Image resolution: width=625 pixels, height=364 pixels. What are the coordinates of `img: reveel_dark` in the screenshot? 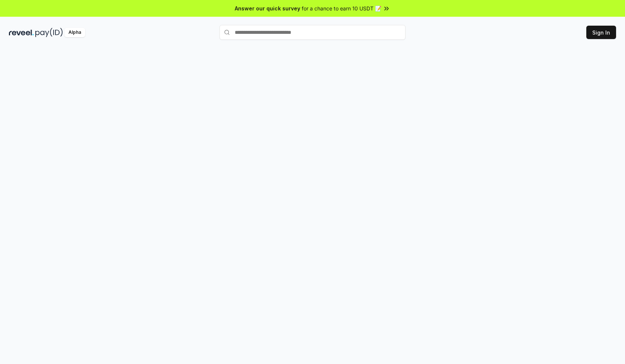 It's located at (21, 32).